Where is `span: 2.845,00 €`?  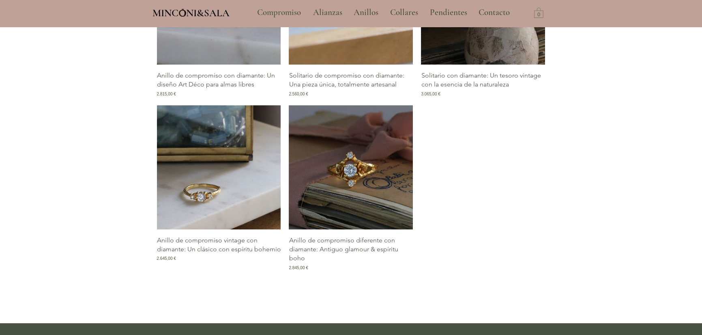
span: 2.845,00 € is located at coordinates (298, 267).